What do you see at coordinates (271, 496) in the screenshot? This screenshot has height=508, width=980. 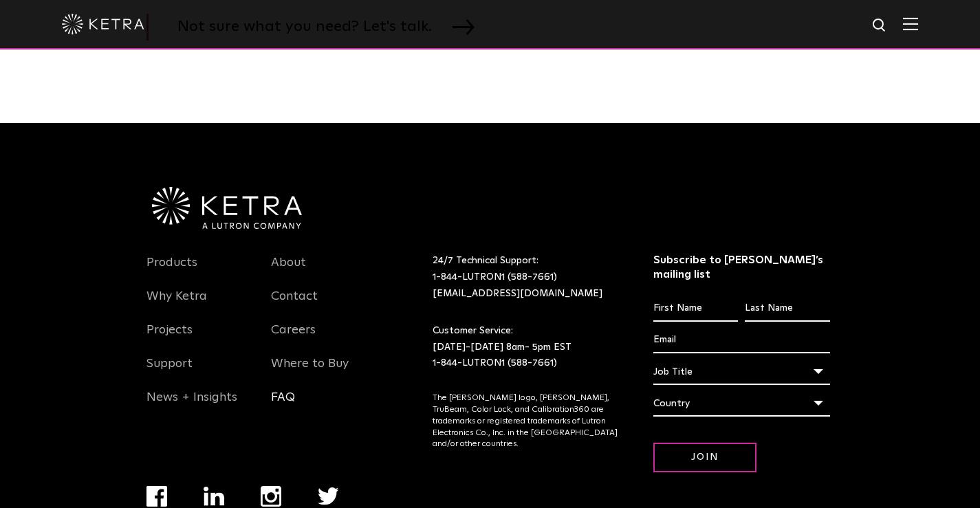 I see `img: instagram` at bounding box center [271, 496].